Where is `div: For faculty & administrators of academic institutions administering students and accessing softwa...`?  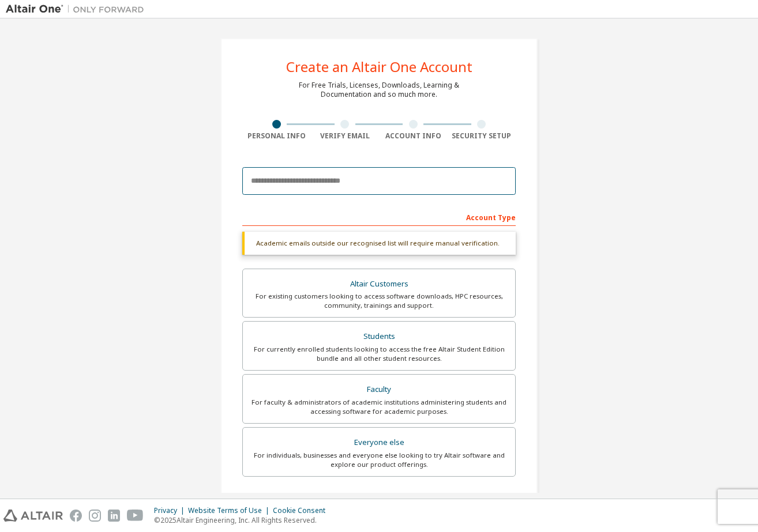
div: For faculty & administrators of academic institutions administering students and accessing softwa... is located at coordinates (379, 407).